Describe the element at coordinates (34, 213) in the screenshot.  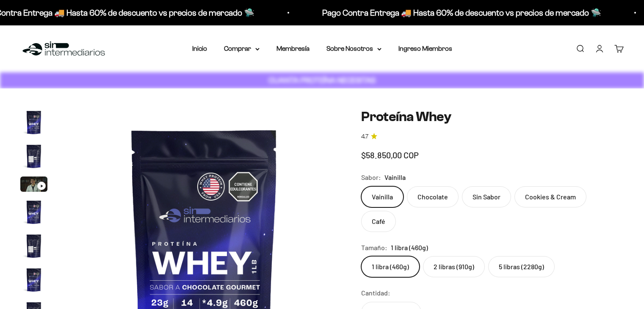
I see `button: Ir al artículo 4` at that location.